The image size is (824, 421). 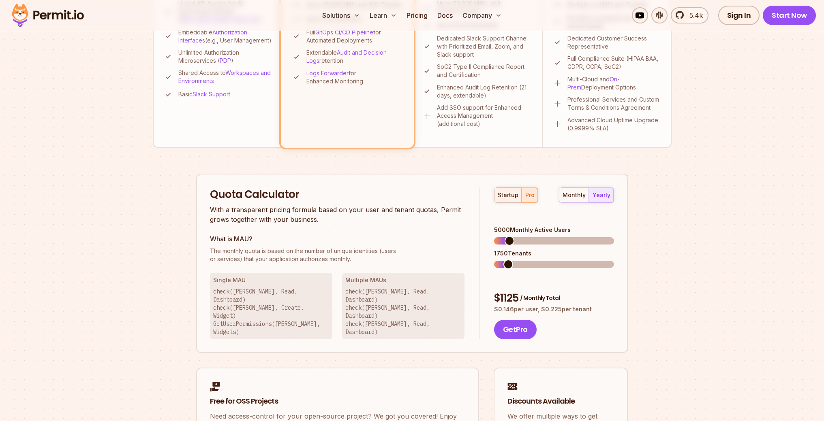 I want to click on a: GitOps CI/CD Pipeline, so click(x=344, y=32).